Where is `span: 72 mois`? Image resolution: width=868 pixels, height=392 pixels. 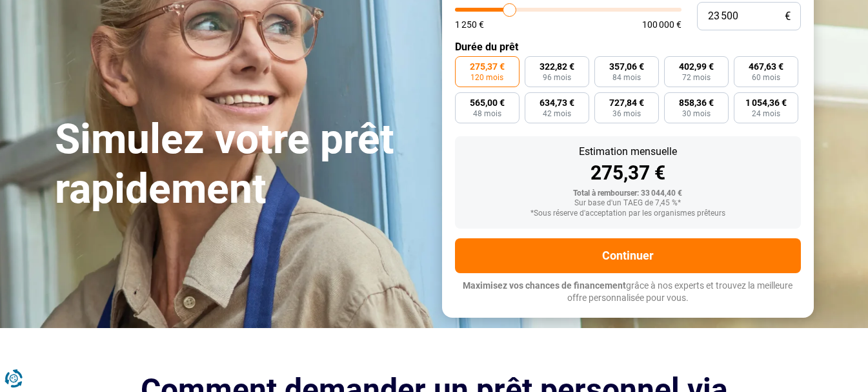 span: 72 mois is located at coordinates (696, 77).